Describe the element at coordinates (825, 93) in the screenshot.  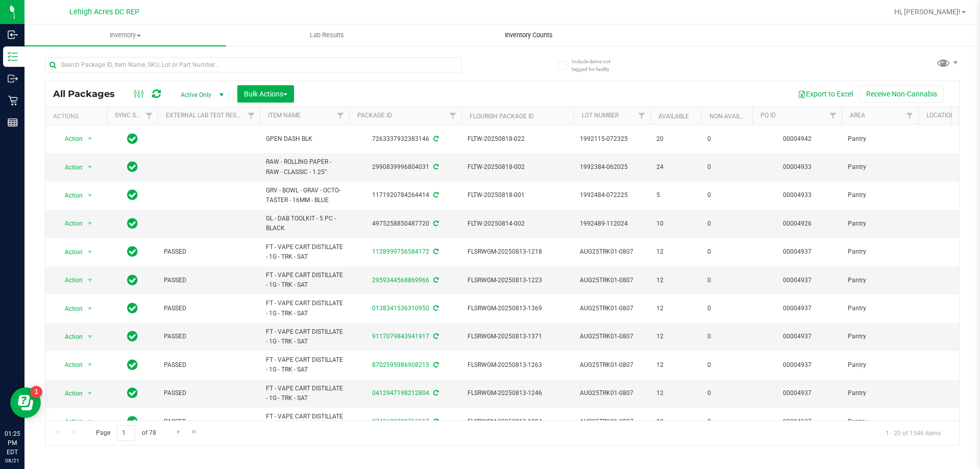
I see `button: Export to Excel` at that location.